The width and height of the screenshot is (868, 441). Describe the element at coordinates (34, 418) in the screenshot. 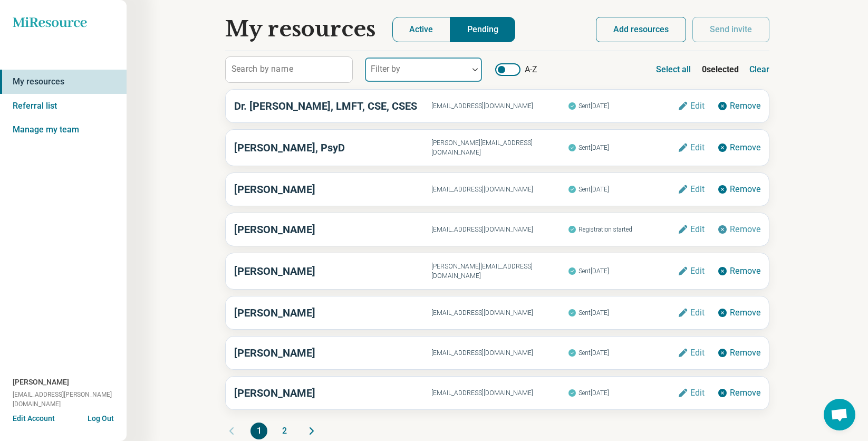

I see `button: Edit Account` at that location.